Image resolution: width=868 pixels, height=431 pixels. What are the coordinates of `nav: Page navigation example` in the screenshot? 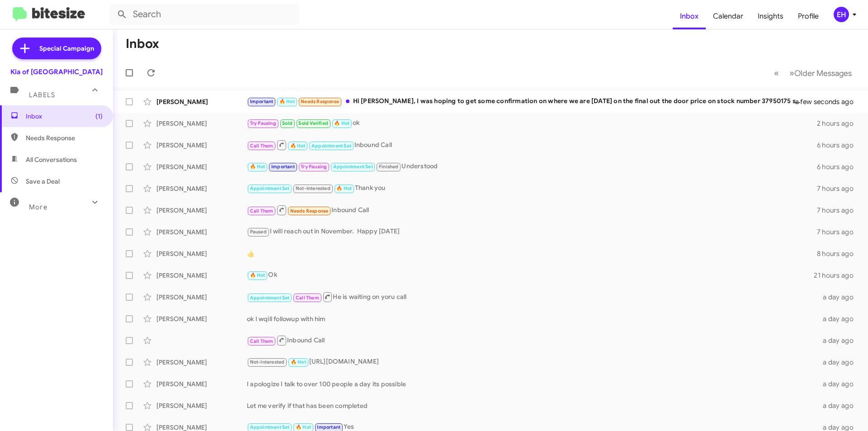 It's located at (813, 73).